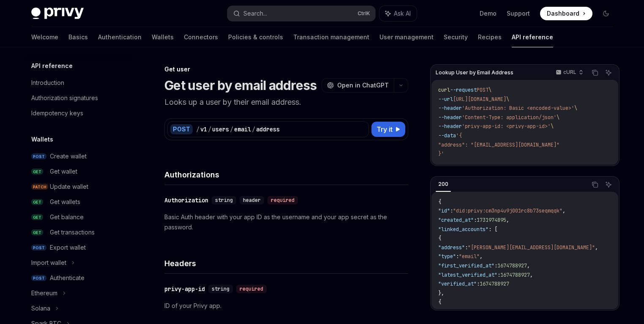 The width and height of the screenshot is (644, 324). What do you see at coordinates (506, 127) in the screenshot?
I see `span: 'privy-app-id: <privy-app-id>'` at bounding box center [506, 127].